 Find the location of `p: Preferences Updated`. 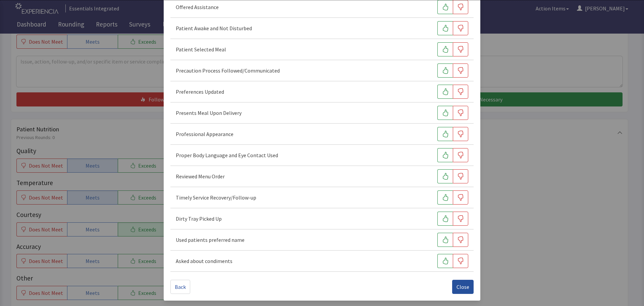

p: Preferences Updated is located at coordinates (200, 92).